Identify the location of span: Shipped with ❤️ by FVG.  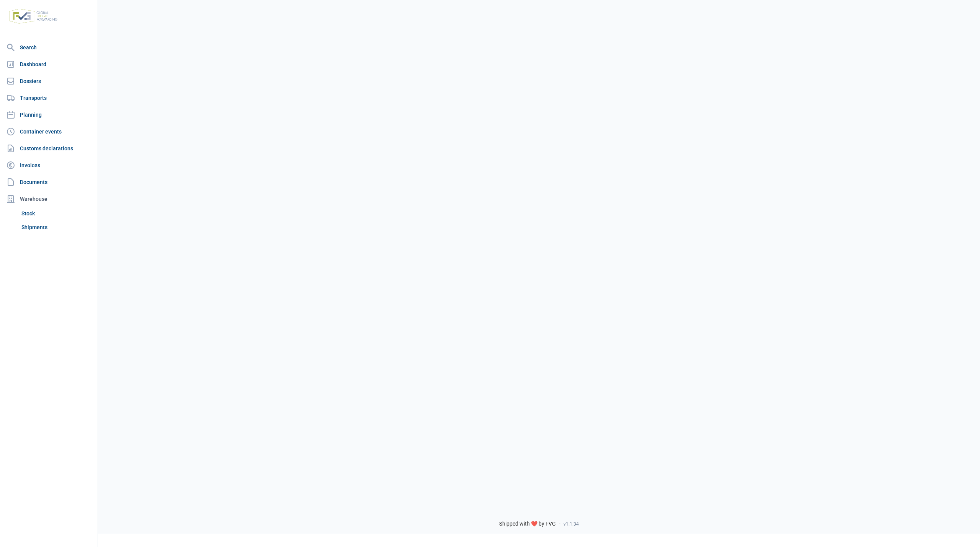
(528, 524).